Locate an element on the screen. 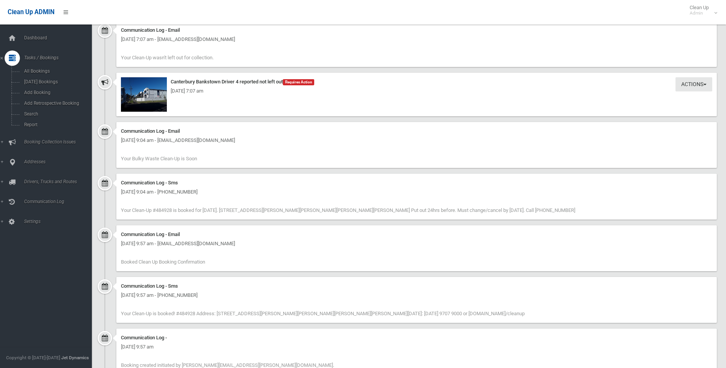  span: Add Booking is located at coordinates (56, 93).